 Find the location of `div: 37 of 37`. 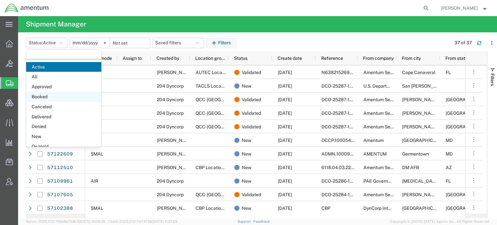

div: 37 of 37 is located at coordinates (463, 43).